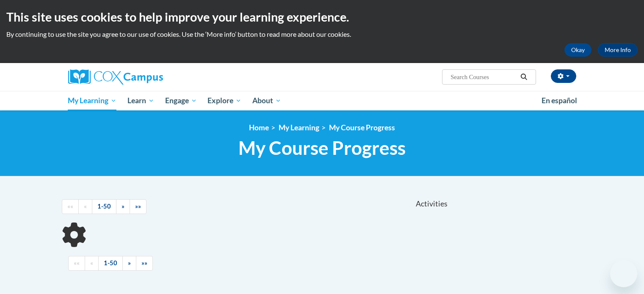  Describe the element at coordinates (524, 77) in the screenshot. I see `button: Search` at that location.